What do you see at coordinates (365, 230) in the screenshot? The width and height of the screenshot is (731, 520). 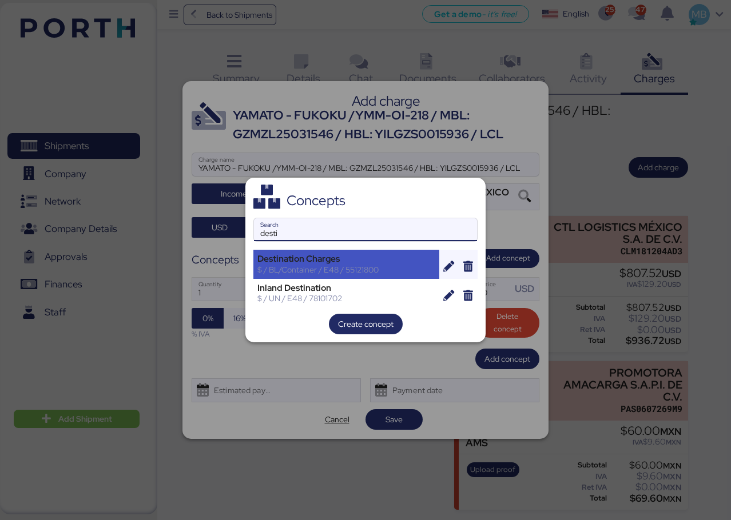 I see `input: Search` at bounding box center [365, 230].